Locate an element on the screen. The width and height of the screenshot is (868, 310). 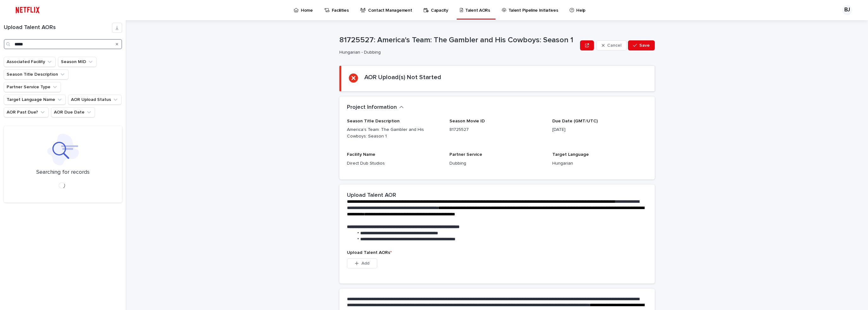
button: Project Information is located at coordinates (375, 108).